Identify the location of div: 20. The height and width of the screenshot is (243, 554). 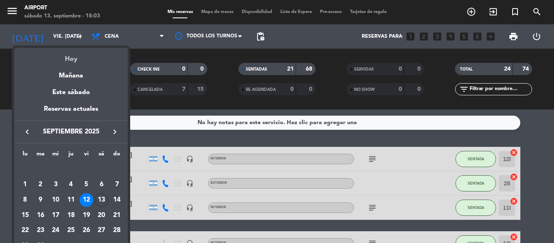
(101, 216).